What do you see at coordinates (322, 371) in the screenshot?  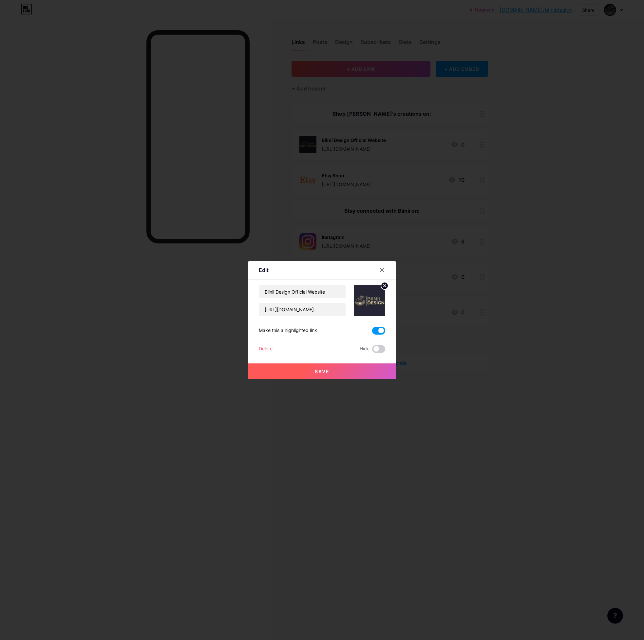 I see `span: Save` at bounding box center [322, 371].